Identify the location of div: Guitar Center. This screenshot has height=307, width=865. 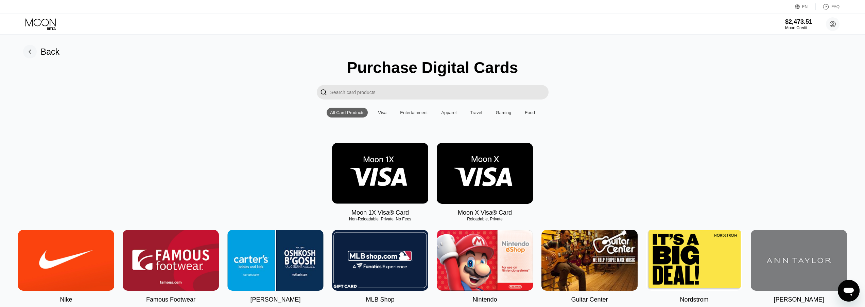
(589, 300).